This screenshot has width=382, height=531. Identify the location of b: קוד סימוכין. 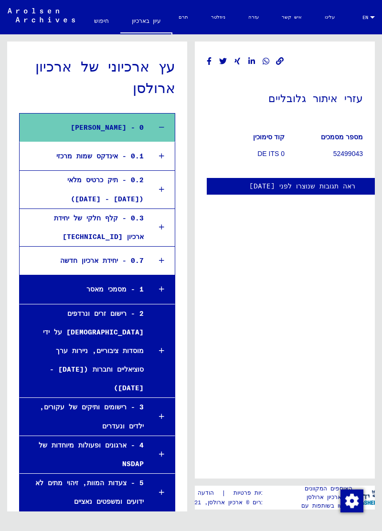
(269, 137).